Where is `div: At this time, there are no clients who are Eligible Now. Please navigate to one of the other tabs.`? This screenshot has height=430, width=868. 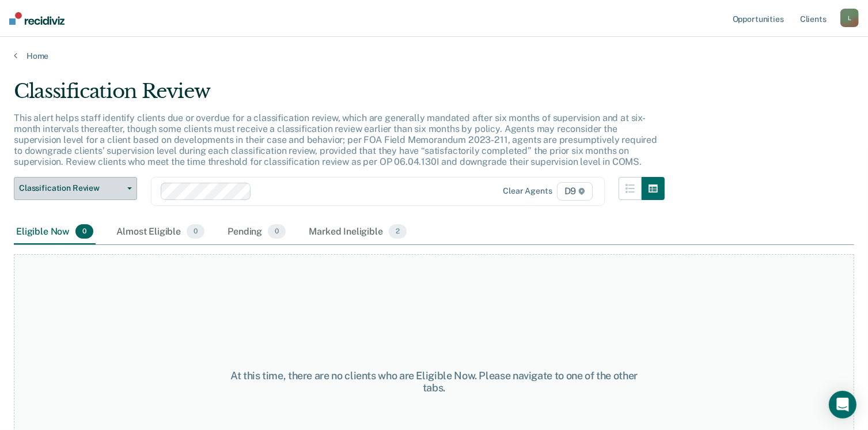 div: At this time, there are no clients who are Eligible Now. Please navigate to one of the other tabs. is located at coordinates (434, 382).